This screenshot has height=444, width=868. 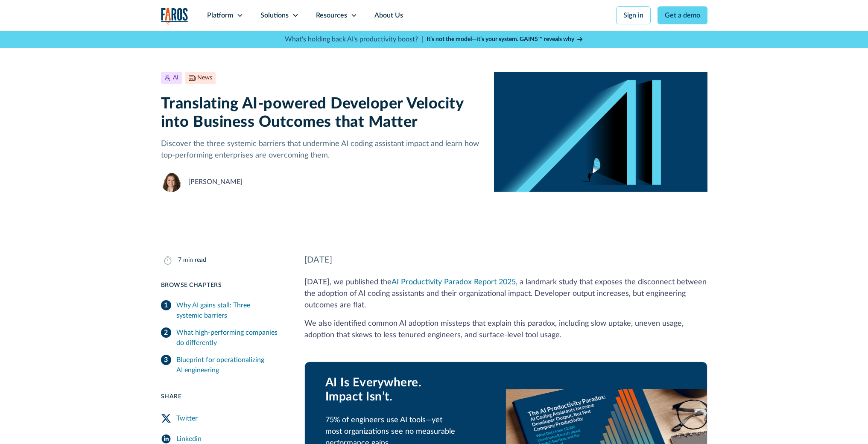 I want to click on img: Neely Dunlap, so click(x=171, y=182).